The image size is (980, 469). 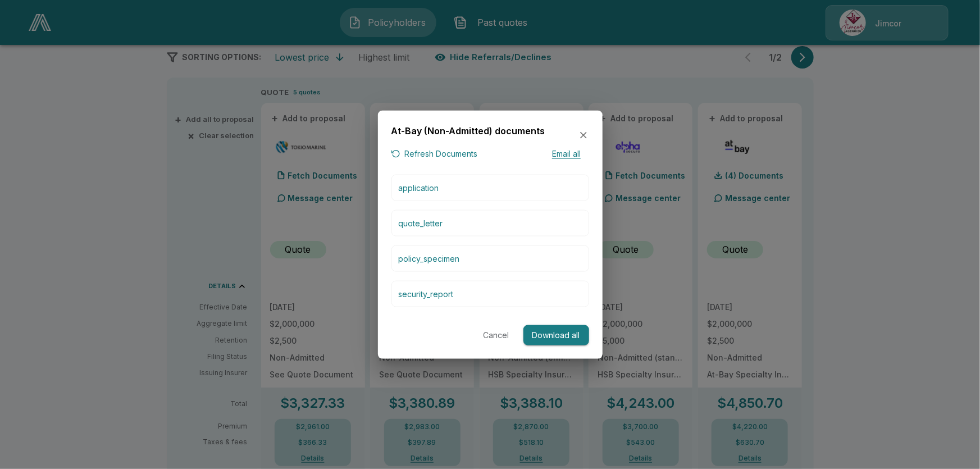 I want to click on p: policy_specimen, so click(x=429, y=257).